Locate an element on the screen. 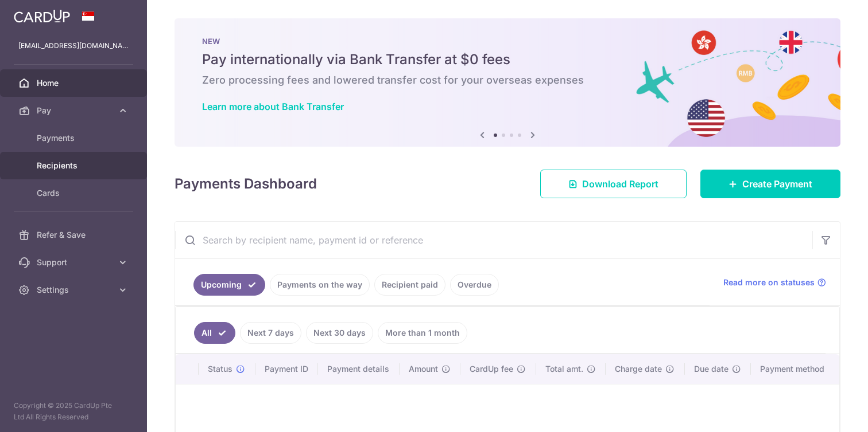 The height and width of the screenshot is (432, 868). span: Payments is located at coordinates (75, 138).